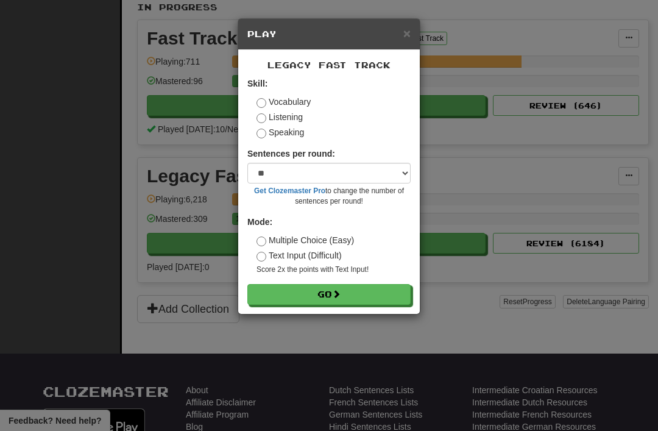  I want to click on button: Go, so click(329, 294).